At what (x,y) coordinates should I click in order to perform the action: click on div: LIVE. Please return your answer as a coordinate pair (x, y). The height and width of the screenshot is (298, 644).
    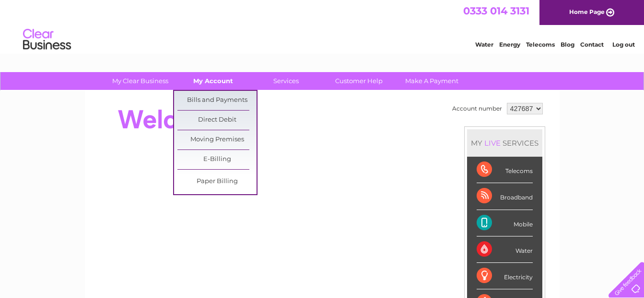
    Looking at the image, I should click on (493, 142).